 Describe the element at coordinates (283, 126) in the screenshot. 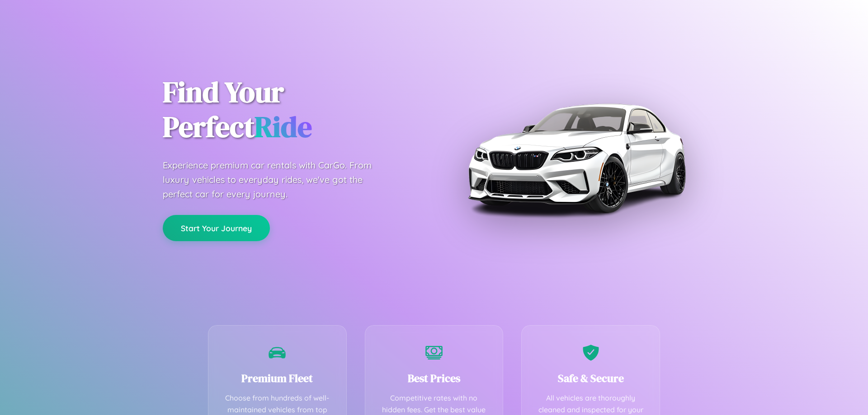

I see `span: Ride` at that location.